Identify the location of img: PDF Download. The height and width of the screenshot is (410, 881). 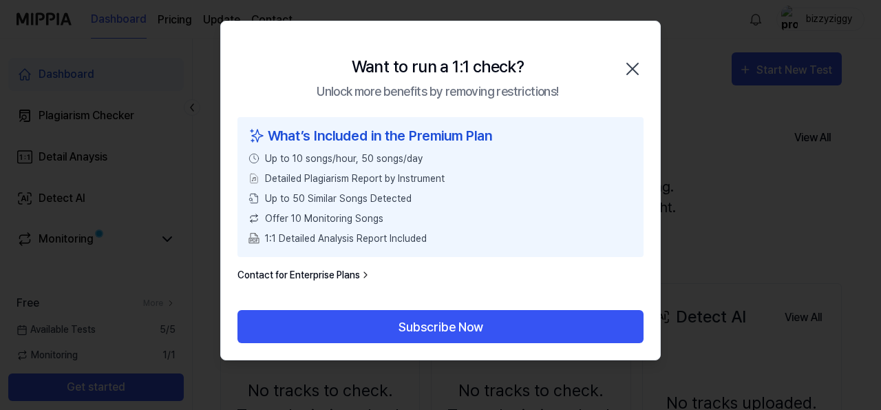
(254, 238).